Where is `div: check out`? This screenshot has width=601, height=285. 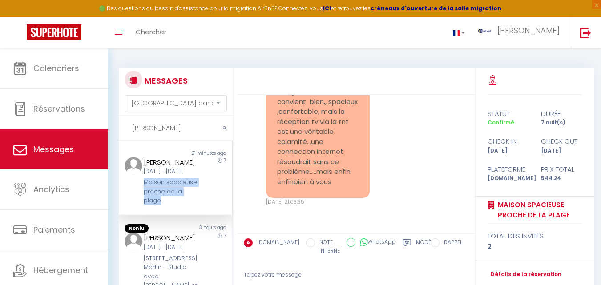 div: check out is located at coordinates (562, 142).